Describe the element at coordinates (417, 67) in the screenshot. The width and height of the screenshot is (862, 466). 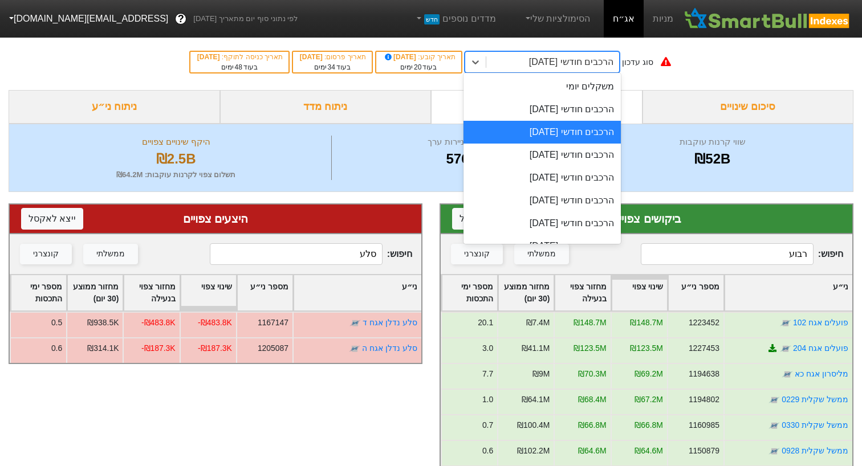
I see `span: 20` at that location.